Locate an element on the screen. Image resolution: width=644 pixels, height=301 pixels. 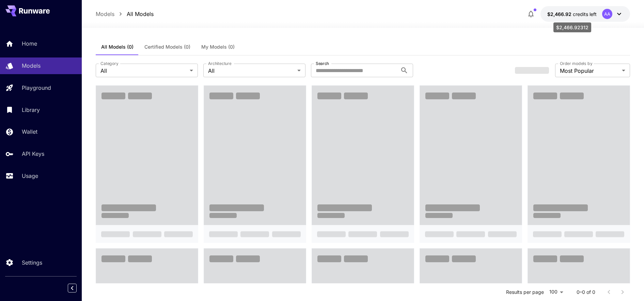
p: Home is located at coordinates (29, 43).